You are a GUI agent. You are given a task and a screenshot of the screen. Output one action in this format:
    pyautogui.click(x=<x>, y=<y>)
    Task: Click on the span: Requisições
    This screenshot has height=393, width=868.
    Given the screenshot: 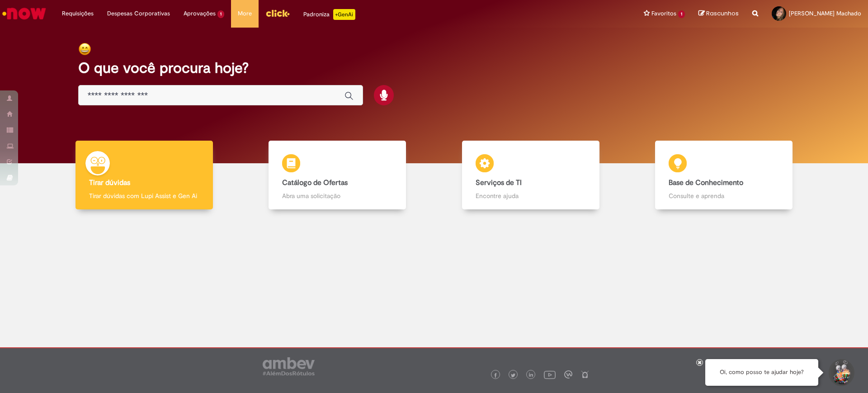 What is the action you would take?
    pyautogui.click(x=78, y=14)
    